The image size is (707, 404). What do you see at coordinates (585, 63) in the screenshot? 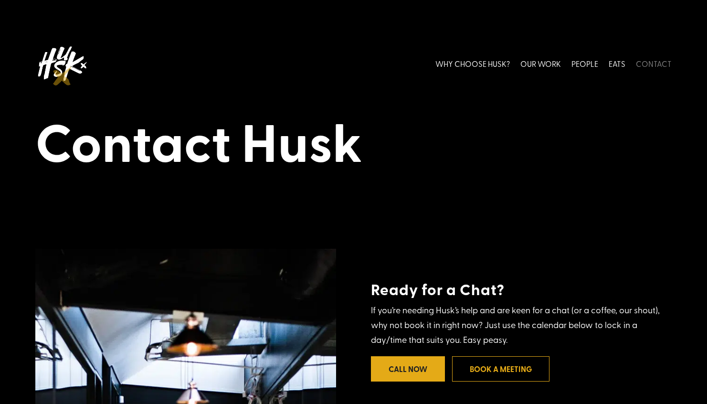
I see `a: PEOPLE` at bounding box center [585, 63].